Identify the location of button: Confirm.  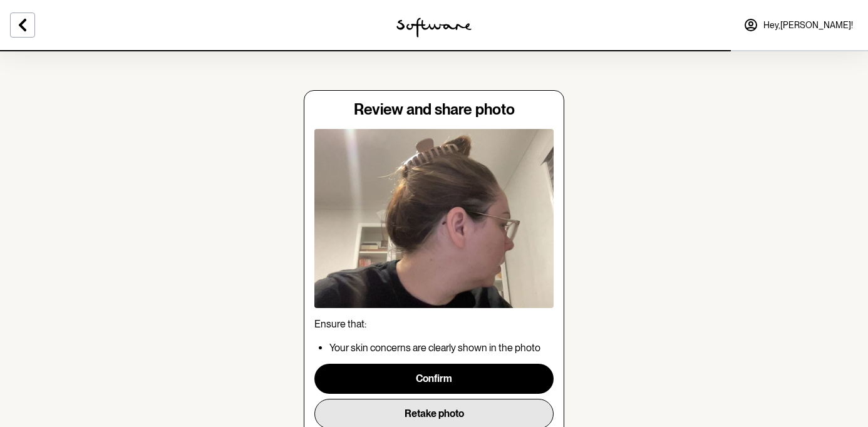
(434, 378).